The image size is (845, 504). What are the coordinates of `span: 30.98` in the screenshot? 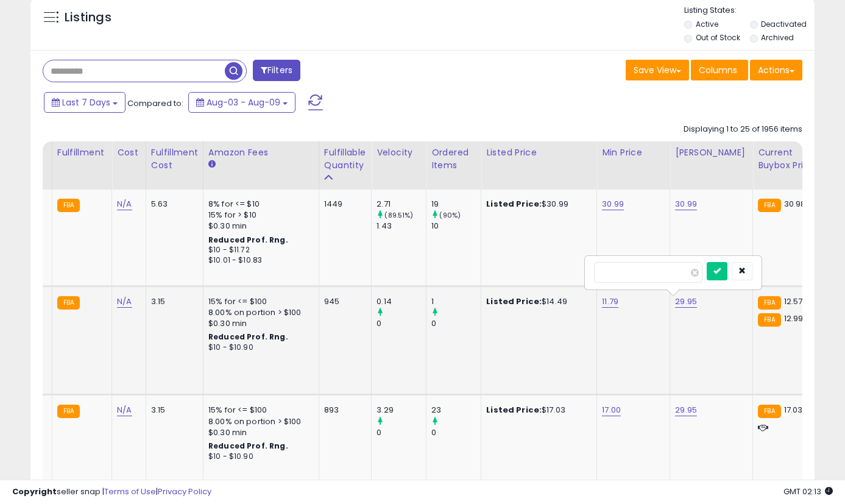 It's located at (795, 204).